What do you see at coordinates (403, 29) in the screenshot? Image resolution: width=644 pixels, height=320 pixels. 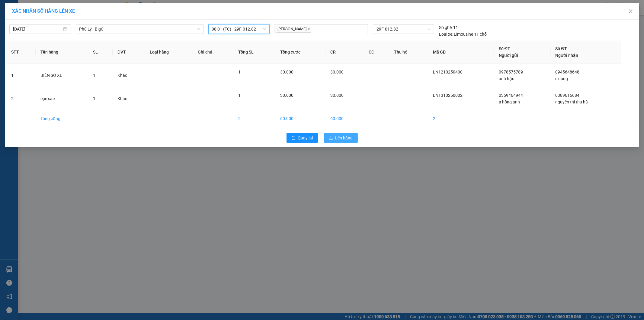 I see `span: 29F-012.82` at bounding box center [403, 29].